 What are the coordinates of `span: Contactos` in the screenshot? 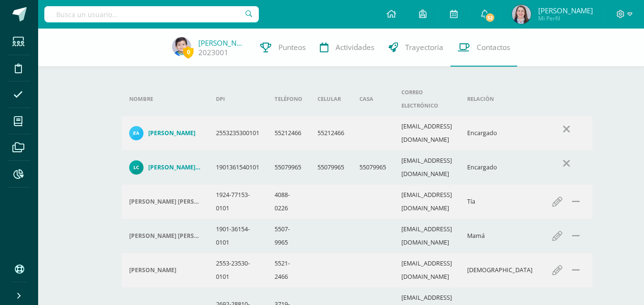 It's located at (493, 47).